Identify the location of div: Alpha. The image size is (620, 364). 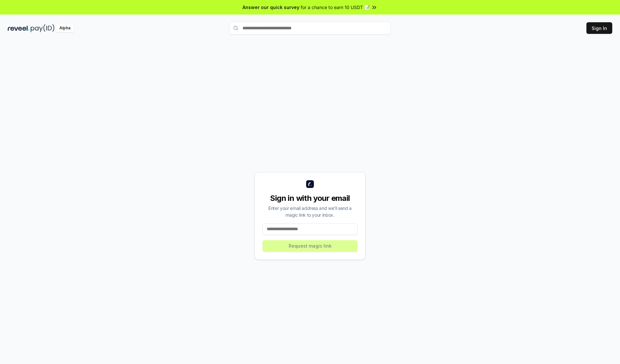
(65, 28).